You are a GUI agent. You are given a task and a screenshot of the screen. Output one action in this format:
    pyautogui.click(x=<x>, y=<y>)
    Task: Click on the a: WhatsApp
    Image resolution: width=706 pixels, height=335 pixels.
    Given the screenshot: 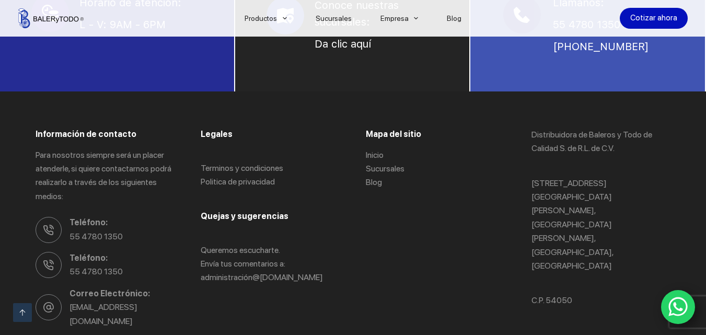 What is the action you would take?
    pyautogui.click(x=679, y=307)
    